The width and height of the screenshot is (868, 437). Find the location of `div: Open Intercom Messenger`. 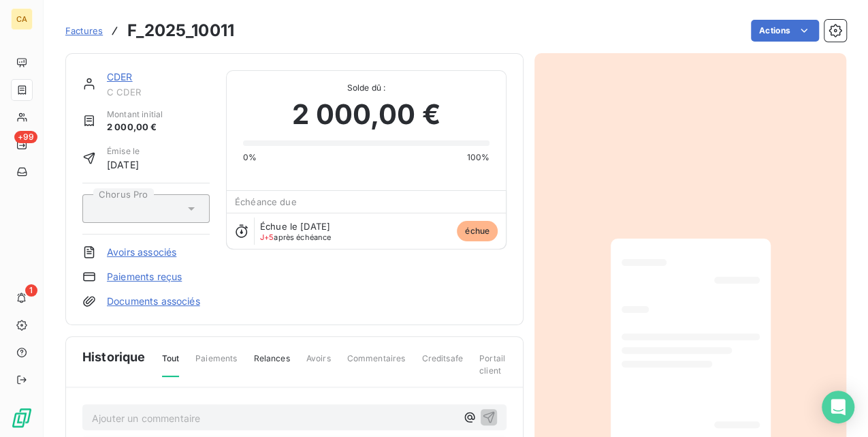

div: Open Intercom Messenger is located at coordinates (838, 407).